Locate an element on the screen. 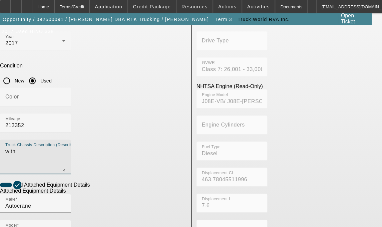 The width and height of the screenshot is (382, 227). label: New is located at coordinates (19, 81).